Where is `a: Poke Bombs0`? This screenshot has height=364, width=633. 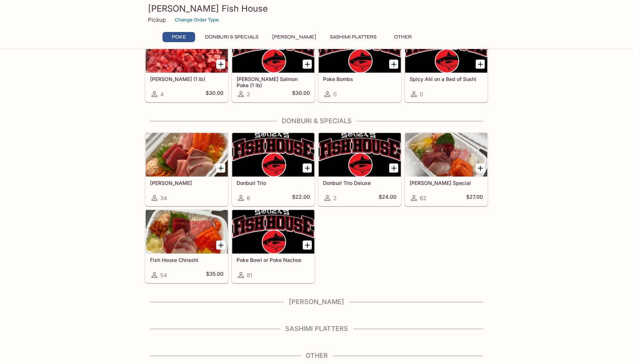 a: Poke Bombs0 is located at coordinates (360, 65).